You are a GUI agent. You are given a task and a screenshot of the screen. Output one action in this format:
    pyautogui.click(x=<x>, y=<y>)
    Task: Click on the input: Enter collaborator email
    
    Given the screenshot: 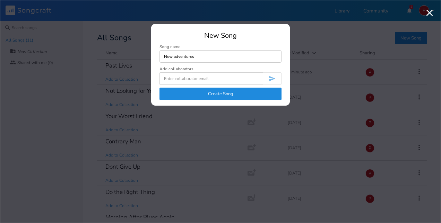 What is the action you would take?
    pyautogui.click(x=211, y=79)
    